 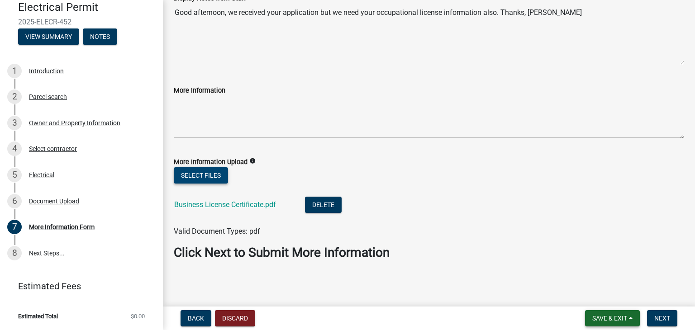 I want to click on button: Save & Exit, so click(x=612, y=318).